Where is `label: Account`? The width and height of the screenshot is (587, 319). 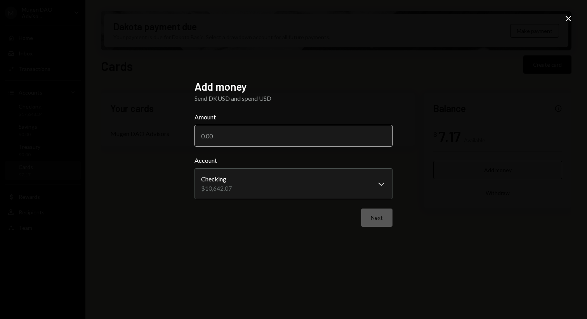 label: Account is located at coordinates (293, 161).